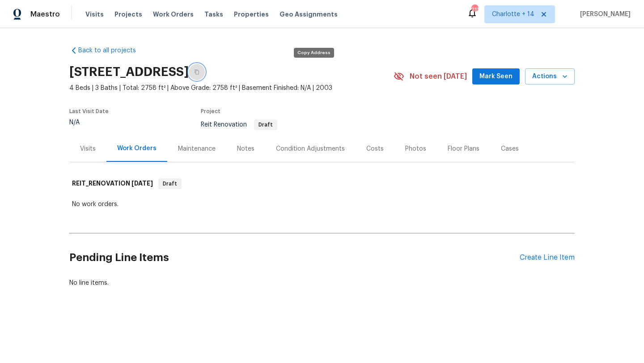 Image resolution: width=644 pixels, height=363 pixels. What do you see at coordinates (496, 77) in the screenshot?
I see `button: Mark Seen` at bounding box center [496, 77].